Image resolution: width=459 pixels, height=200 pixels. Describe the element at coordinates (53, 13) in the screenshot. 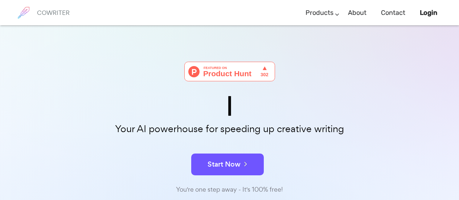

I see `h6: COWRITER` at that location.